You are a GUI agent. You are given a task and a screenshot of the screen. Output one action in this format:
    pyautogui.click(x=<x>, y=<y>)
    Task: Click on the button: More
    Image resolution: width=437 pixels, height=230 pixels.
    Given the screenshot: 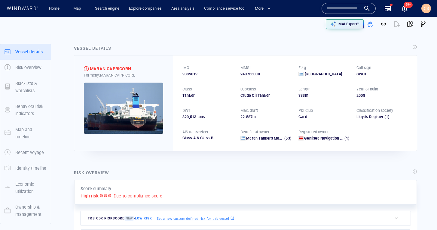 What is the action you would take?
    pyautogui.click(x=264, y=8)
    